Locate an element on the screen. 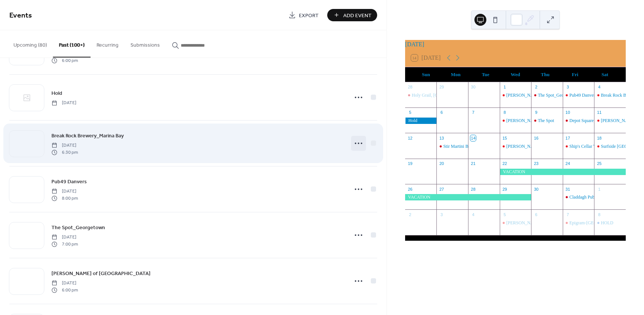  a: Pub49 Danvers is located at coordinates (69, 181).